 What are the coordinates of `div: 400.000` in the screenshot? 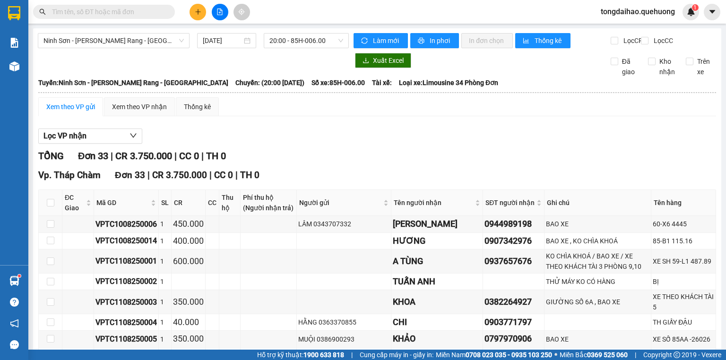 It's located at (188, 241).